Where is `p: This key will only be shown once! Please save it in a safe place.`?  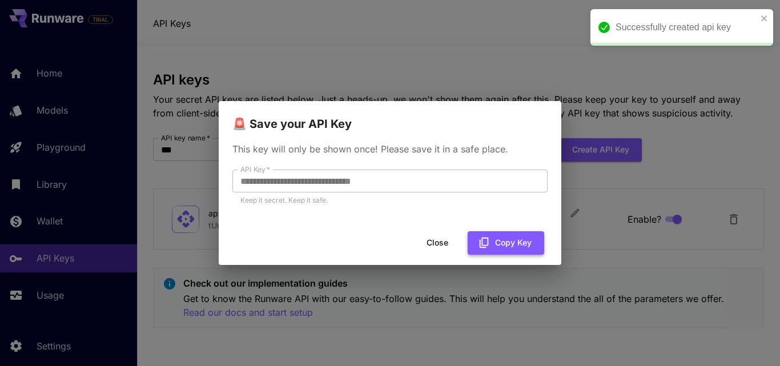 p: This key will only be shown once! Please save it in a safe place. is located at coordinates (390, 149).